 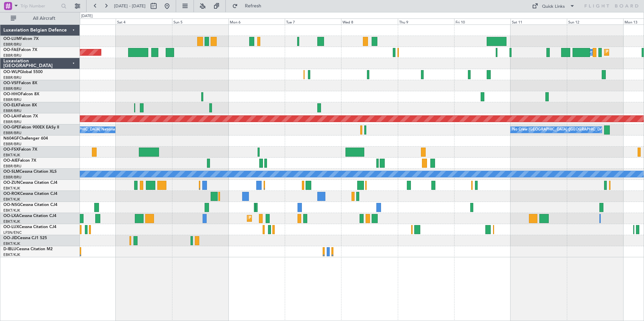 I want to click on a: OO-FSXFalcon 7X, so click(x=20, y=150).